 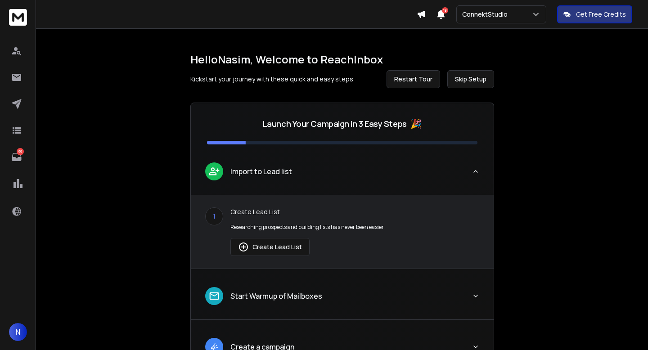 What do you see at coordinates (595, 14) in the screenshot?
I see `button: Get Free Credits` at bounding box center [595, 14].